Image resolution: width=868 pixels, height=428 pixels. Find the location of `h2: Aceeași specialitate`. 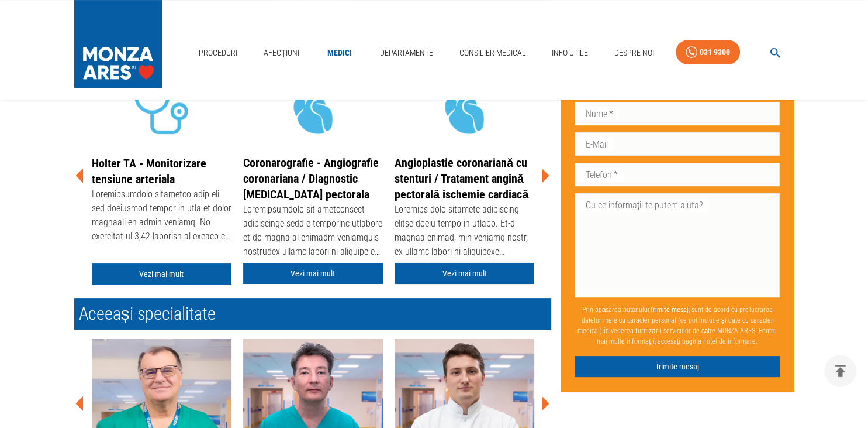

h2: Aceeași specialitate is located at coordinates (313, 314).